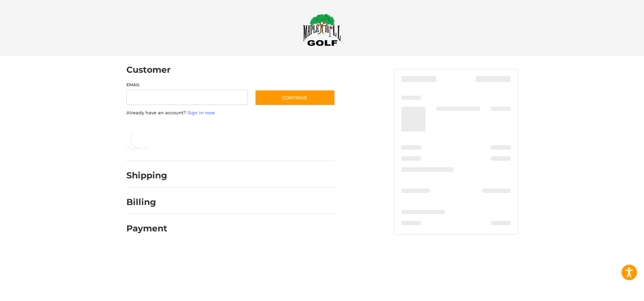 This screenshot has height=301, width=644. Describe the element at coordinates (147, 228) in the screenshot. I see `h2: Payment` at that location.